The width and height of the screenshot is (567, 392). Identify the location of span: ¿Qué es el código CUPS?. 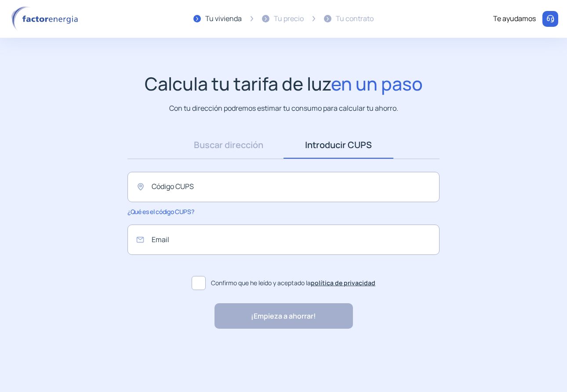
(160, 211).